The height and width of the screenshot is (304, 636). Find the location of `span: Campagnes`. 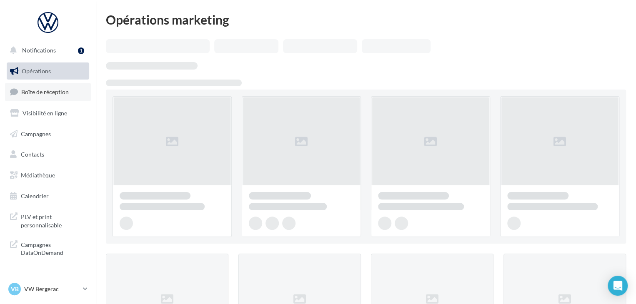

span: Campagnes is located at coordinates (36, 133).